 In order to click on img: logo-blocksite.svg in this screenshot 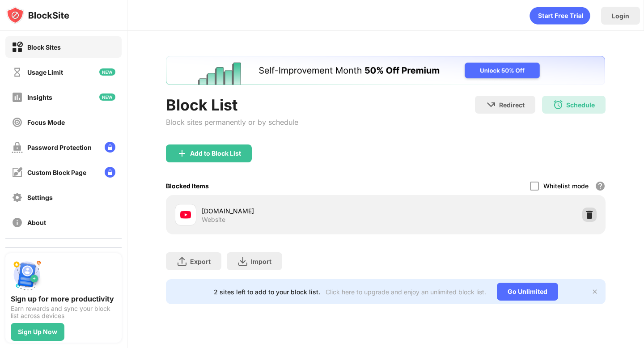, I will do `click(38, 15)`.